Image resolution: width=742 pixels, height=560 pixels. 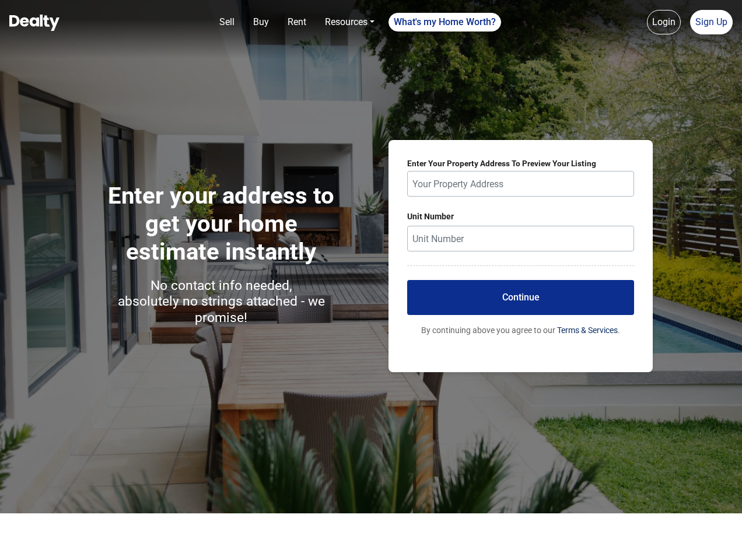 What do you see at coordinates (711, 23) in the screenshot?
I see `a: Sign Up` at bounding box center [711, 23].